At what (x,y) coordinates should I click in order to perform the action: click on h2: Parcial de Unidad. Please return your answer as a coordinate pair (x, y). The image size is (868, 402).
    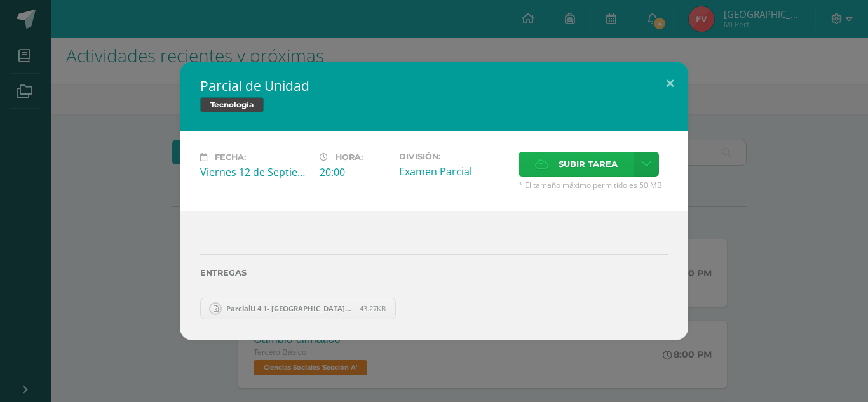
    Looking at the image, I should click on (434, 86).